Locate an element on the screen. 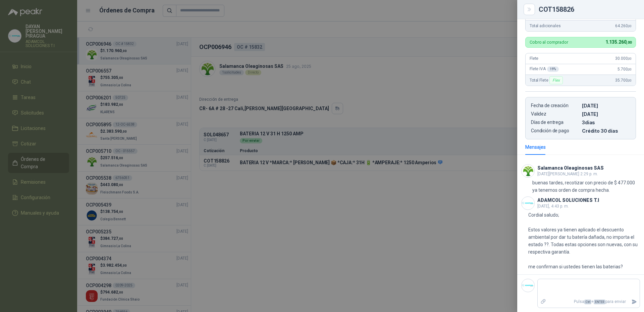 The image size is (644, 312). div: Flex is located at coordinates (556, 80).